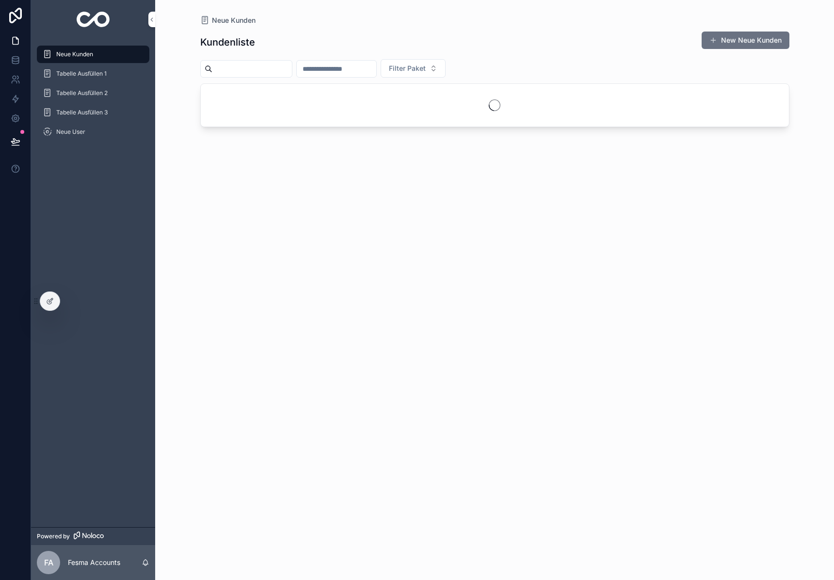  Describe the element at coordinates (93, 536) in the screenshot. I see `a: Powered by` at that location.